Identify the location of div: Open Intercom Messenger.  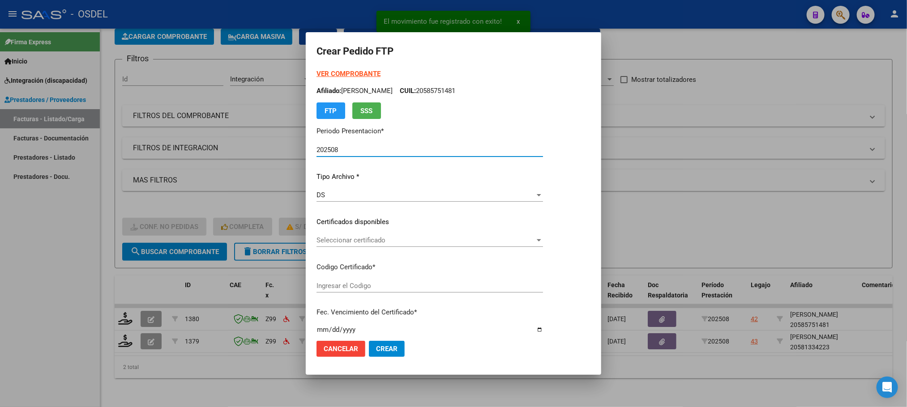
(887, 388).